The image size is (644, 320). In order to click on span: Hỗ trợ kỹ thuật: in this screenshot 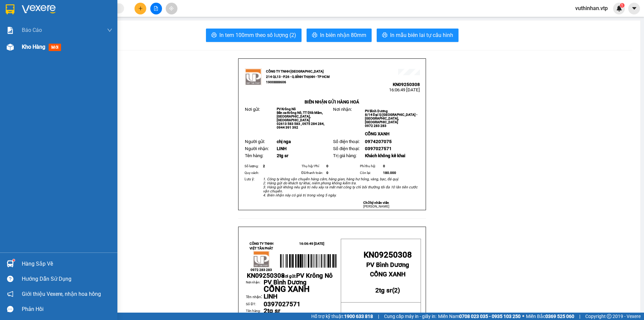, I will do `click(342, 316)`.